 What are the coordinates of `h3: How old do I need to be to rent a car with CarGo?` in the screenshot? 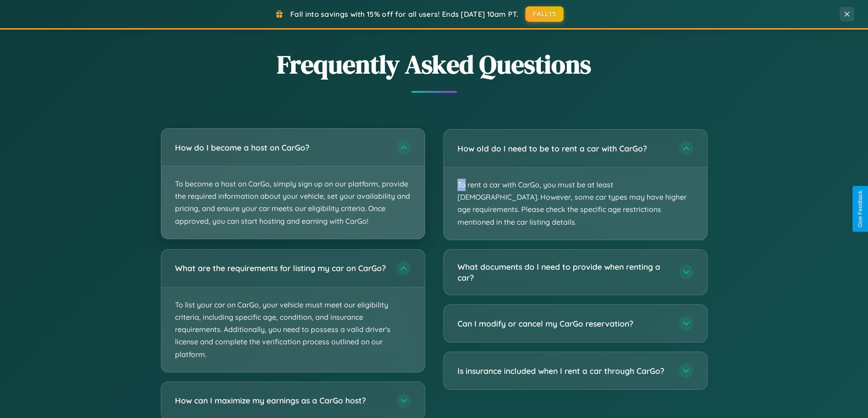 It's located at (563, 149).